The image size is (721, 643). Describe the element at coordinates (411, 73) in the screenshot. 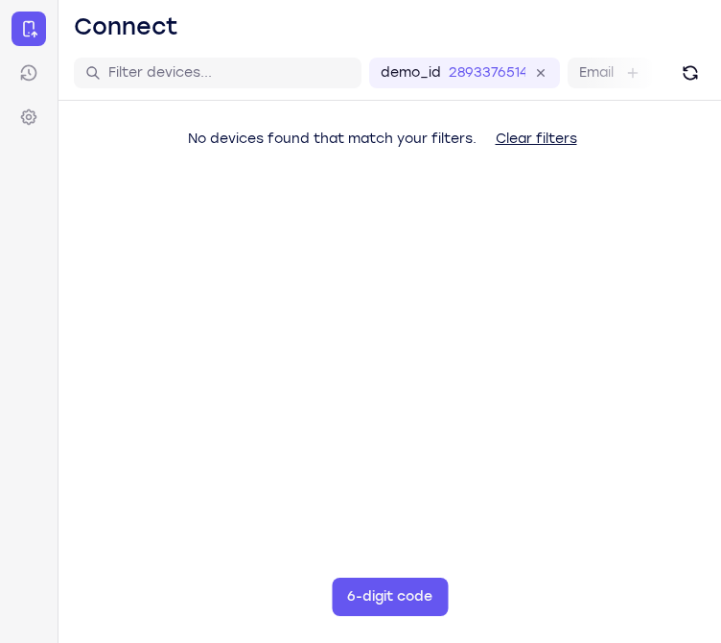

I see `label: demo_id` at that location.